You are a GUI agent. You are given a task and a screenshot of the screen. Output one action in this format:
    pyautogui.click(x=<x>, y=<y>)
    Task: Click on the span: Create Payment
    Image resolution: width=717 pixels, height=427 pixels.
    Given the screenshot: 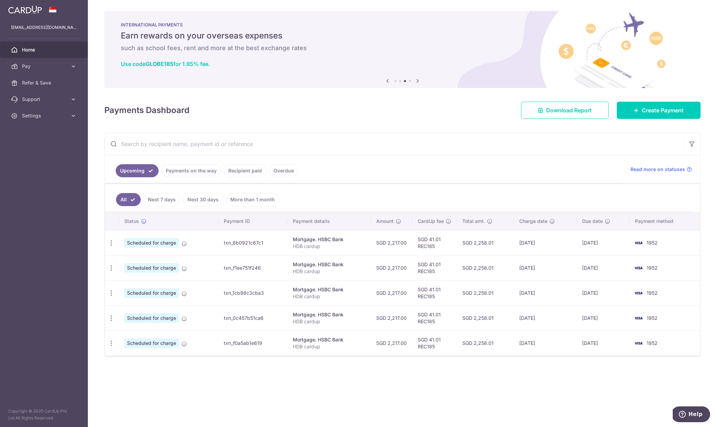 What is the action you would take?
    pyautogui.click(x=663, y=110)
    